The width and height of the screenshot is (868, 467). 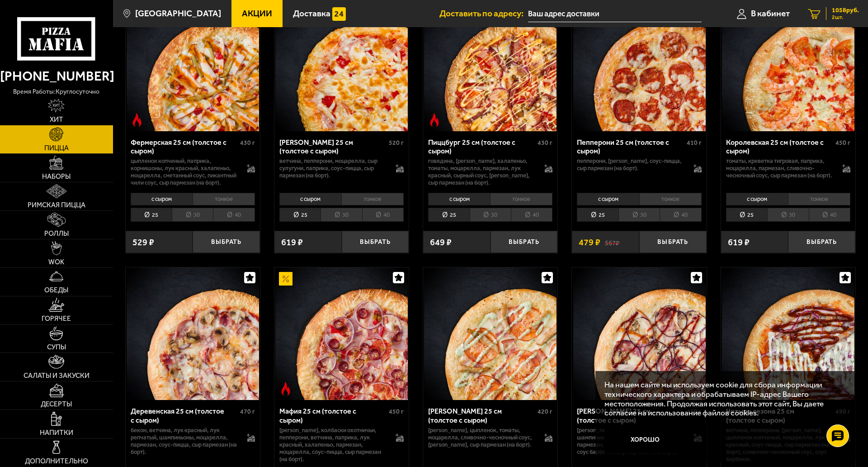 What do you see at coordinates (57, 119) in the screenshot?
I see `span: Хит` at bounding box center [57, 119].